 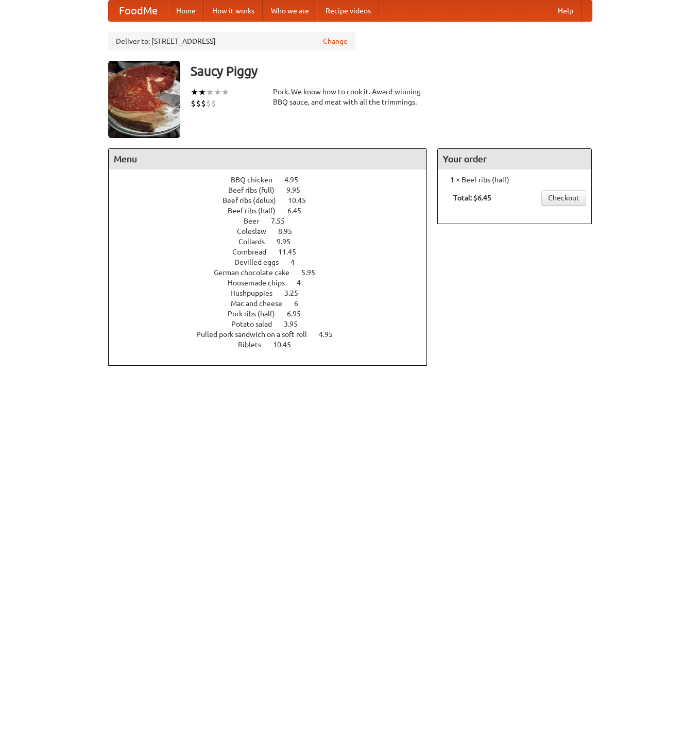 What do you see at coordinates (350, 97) in the screenshot?
I see `div: Pork. We know how to cook it. Award-winning BBQ sauce, and meat with all the trimmings.` at bounding box center [350, 97].